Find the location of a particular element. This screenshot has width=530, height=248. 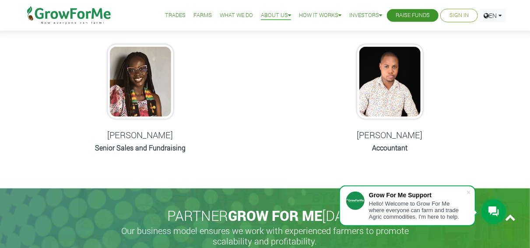

a: About Us is located at coordinates (276, 15).